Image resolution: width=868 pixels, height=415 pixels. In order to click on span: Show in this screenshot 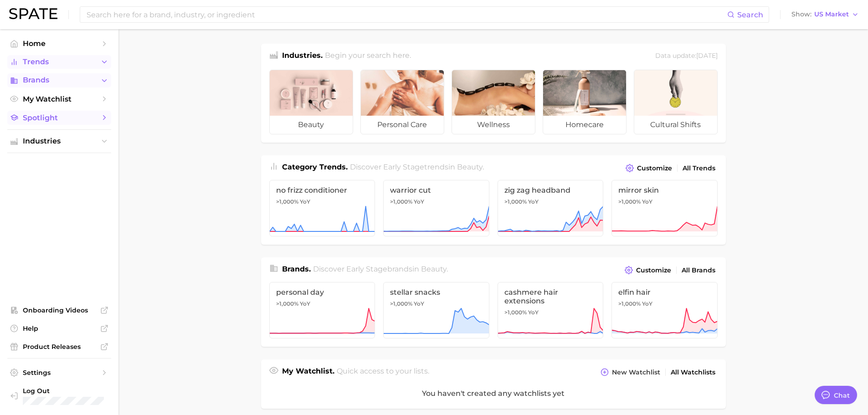, I will do `click(802, 14)`.